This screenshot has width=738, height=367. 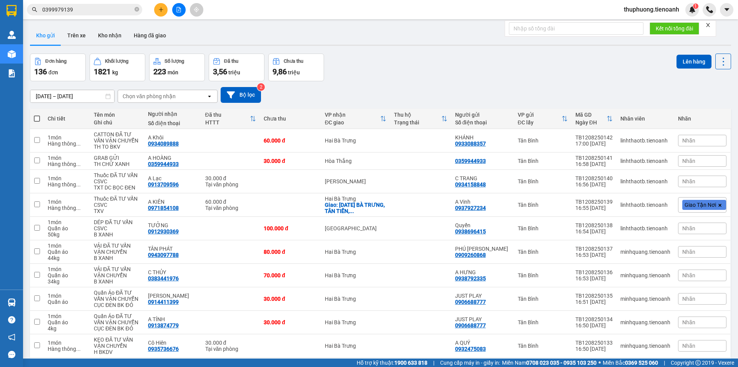 I want to click on img: logo-vxr, so click(x=12, y=11).